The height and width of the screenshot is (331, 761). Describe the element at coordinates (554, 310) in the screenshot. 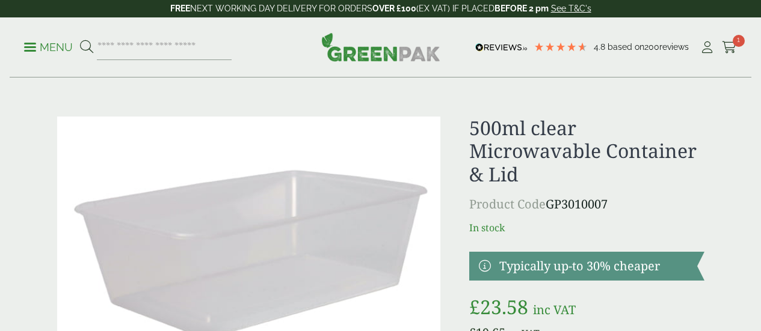

I see `span: inc VAT` at that location.